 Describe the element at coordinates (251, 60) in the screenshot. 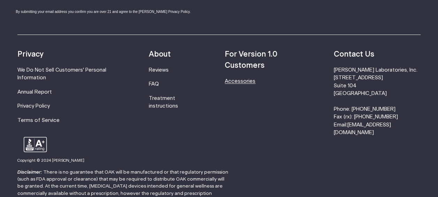

I see `strong: For Version 1.0 Customers` at that location.